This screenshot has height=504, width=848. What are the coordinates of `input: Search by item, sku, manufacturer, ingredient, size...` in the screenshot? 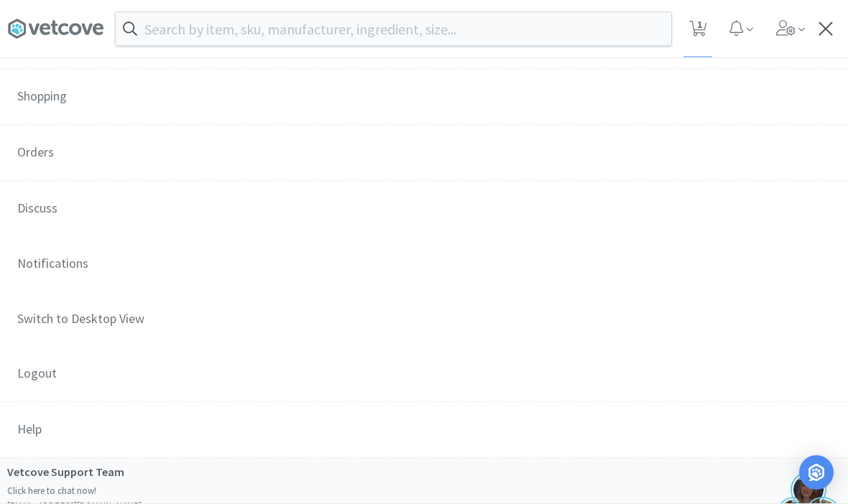 It's located at (393, 29).